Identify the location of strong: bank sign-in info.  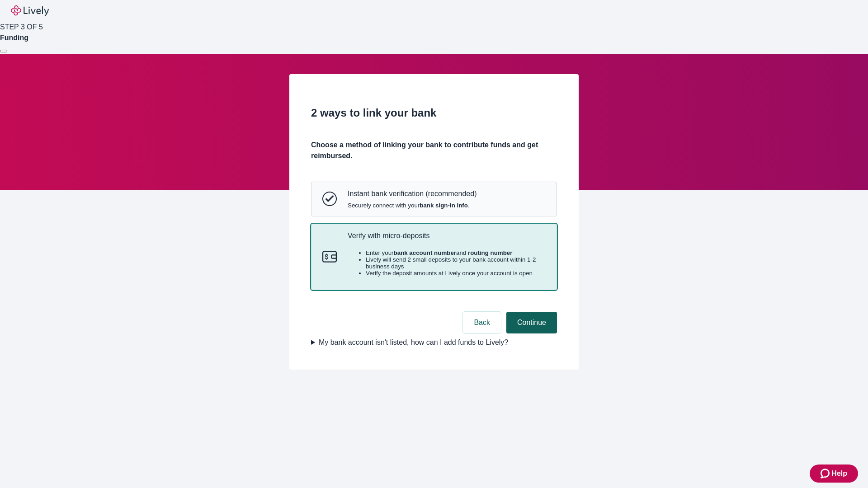
(443, 205).